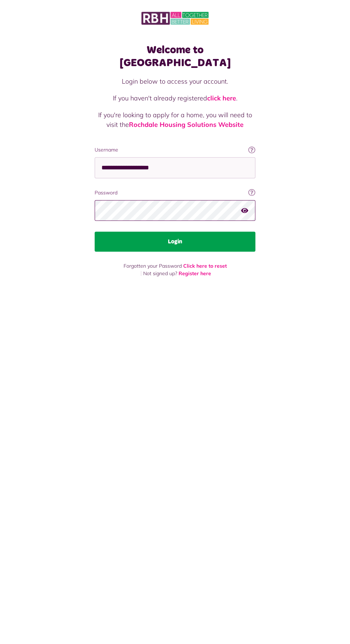  What do you see at coordinates (221, 98) in the screenshot?
I see `a: click here` at bounding box center [221, 98].